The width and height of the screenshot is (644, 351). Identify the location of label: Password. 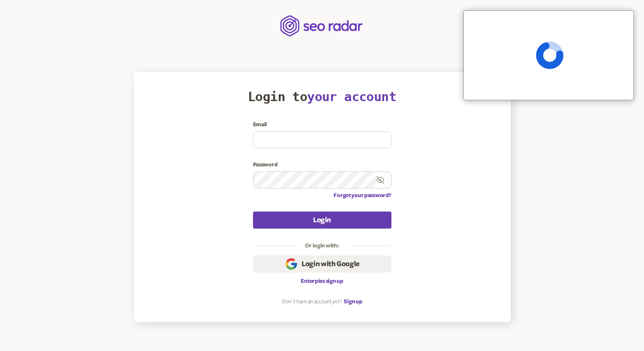
(322, 164).